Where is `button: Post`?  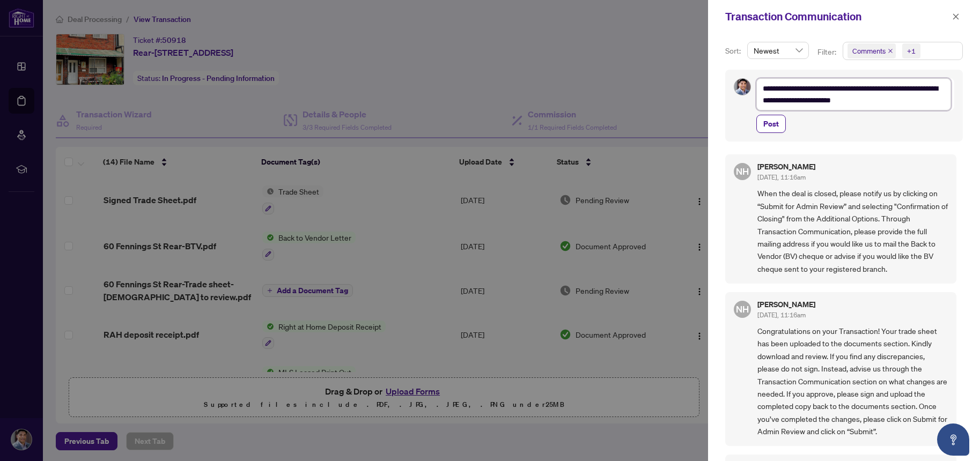
button: Post is located at coordinates (771, 124).